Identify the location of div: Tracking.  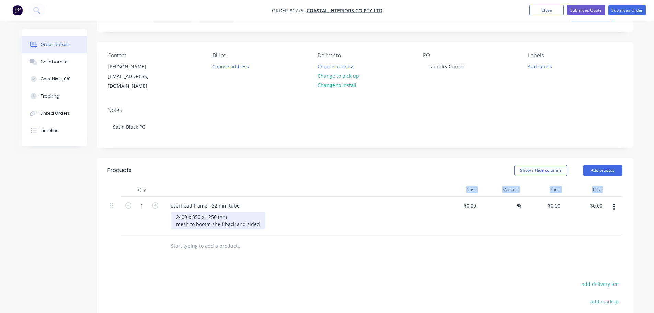
(50, 96).